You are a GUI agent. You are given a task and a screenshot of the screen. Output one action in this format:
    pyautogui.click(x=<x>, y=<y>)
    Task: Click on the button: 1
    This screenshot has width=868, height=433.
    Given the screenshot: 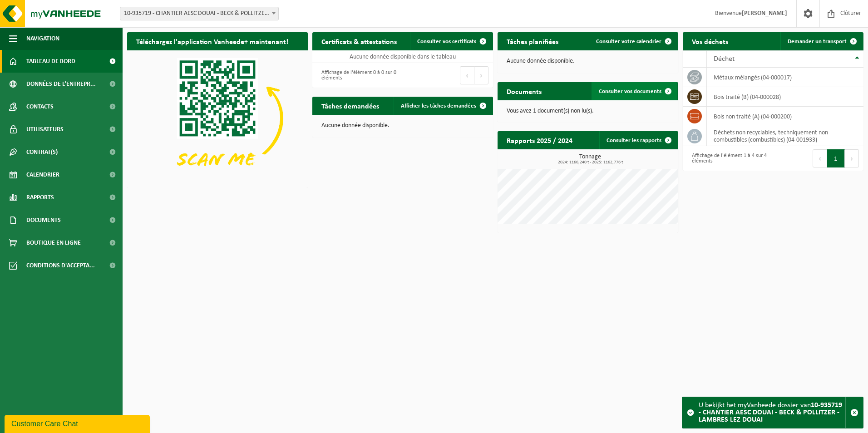 What is the action you would take?
    pyautogui.click(x=836, y=158)
    